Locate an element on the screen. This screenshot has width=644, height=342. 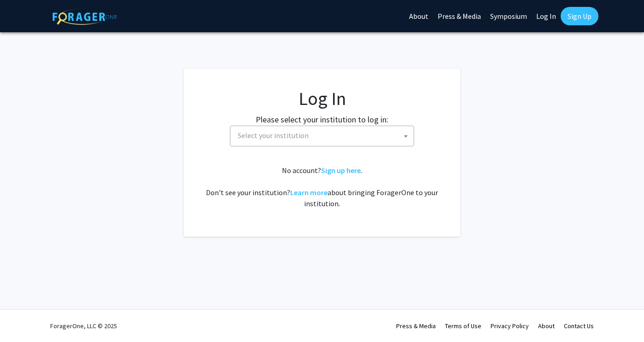
a: Terms of Use is located at coordinates (463, 326).